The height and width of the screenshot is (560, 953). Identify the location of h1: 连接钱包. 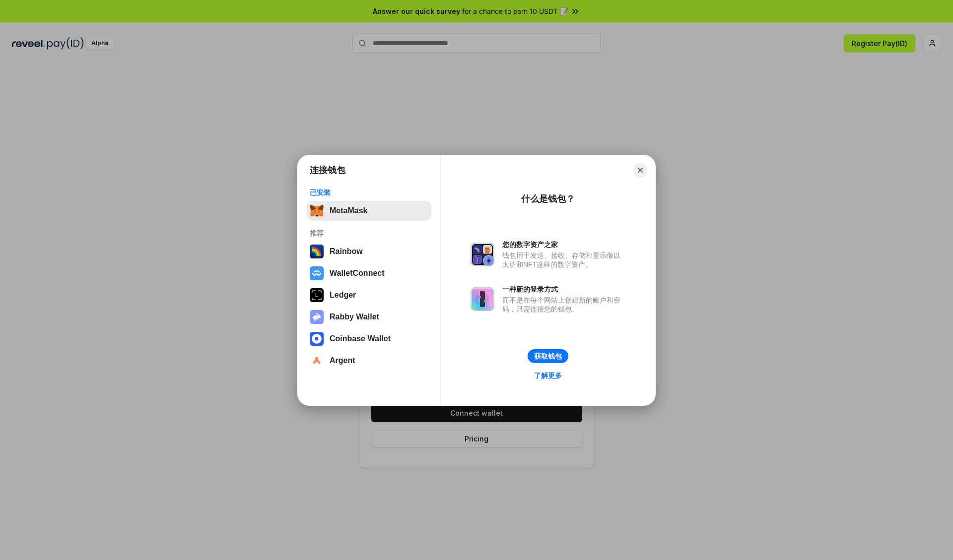
(328, 170).